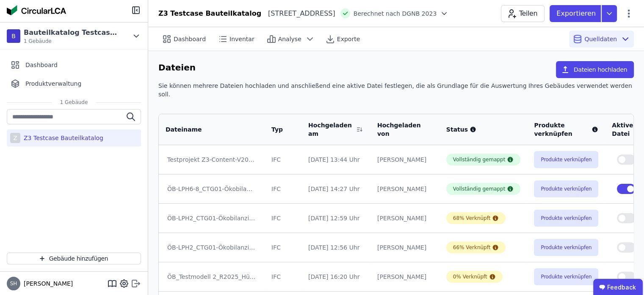 The height and width of the screenshot is (295, 644). Describe the element at coordinates (212, 277) in the screenshot. I see `div: ÖB_Testmodell 2_R2025_Hülle-_Wand_und_Dachtypen.ifc` at that location.